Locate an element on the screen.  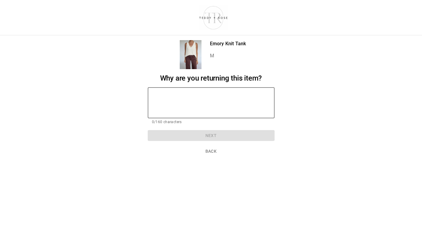
p: M is located at coordinates (228, 56).